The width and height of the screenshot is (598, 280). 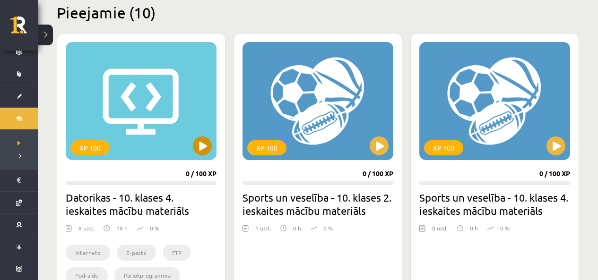 I want to click on a: Rīgas 1. Tālmācības vidusskola, so click(x=24, y=28).